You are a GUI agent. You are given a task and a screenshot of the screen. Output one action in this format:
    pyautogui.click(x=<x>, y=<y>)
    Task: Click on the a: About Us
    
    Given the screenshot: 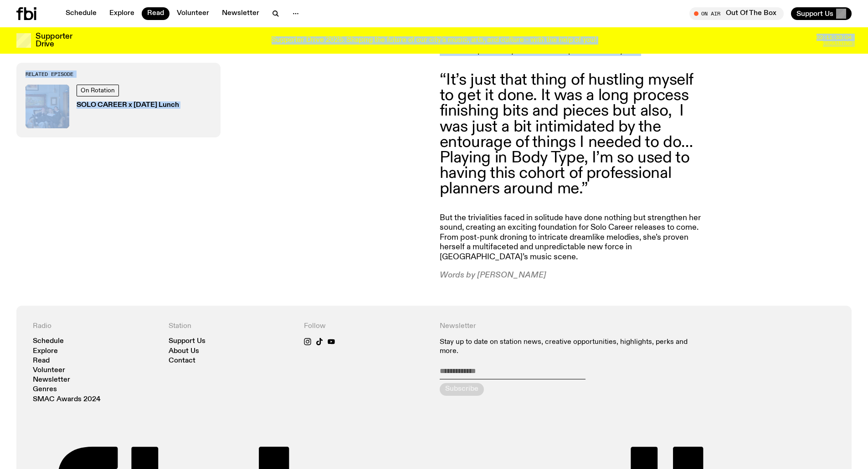 What is the action you would take?
    pyautogui.click(x=184, y=352)
    